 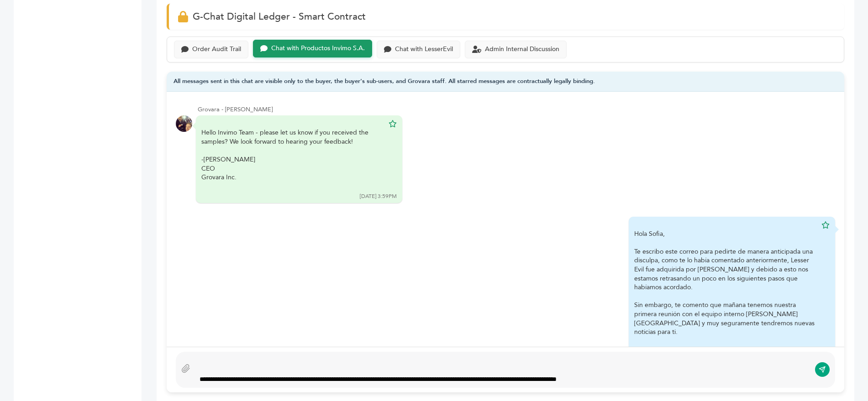 I want to click on div: Admin Internal Discussion, so click(x=522, y=49).